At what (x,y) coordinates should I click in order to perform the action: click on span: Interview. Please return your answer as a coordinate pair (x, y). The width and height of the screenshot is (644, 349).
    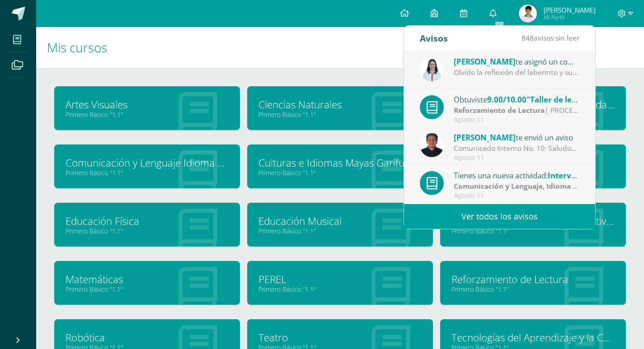
    Looking at the image, I should click on (566, 176).